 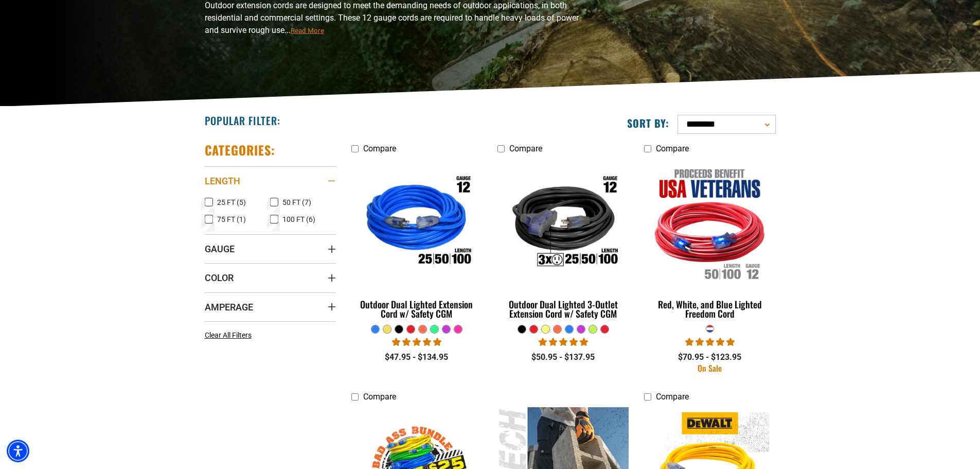 What do you see at coordinates (228, 335) in the screenshot?
I see `span: Clear All Filters` at bounding box center [228, 335].